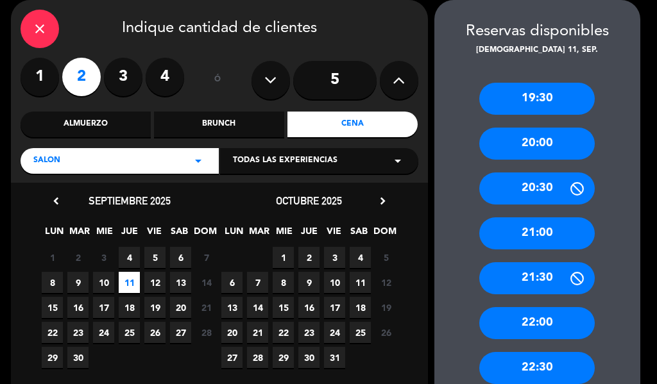  Describe the element at coordinates (537, 323) in the screenshot. I see `div: 22:00` at that location.